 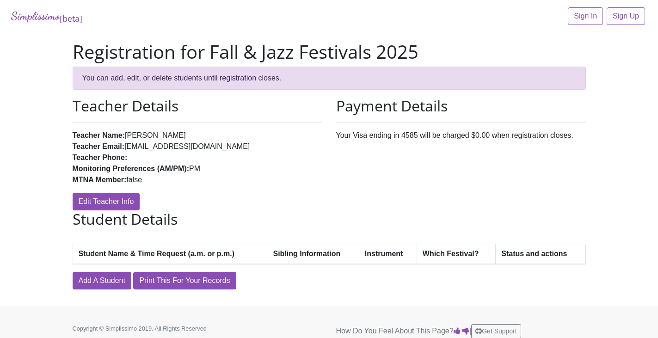 I want to click on strong: MTNA Member:, so click(x=99, y=179).